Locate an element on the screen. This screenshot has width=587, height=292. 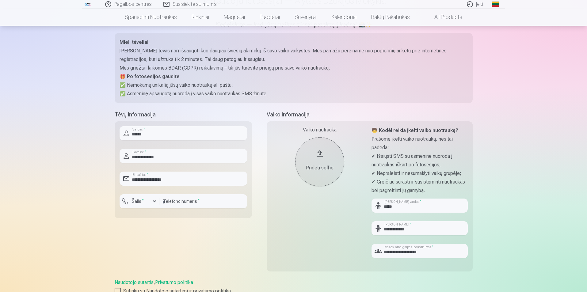
a: Magnetai is located at coordinates (234, 17).